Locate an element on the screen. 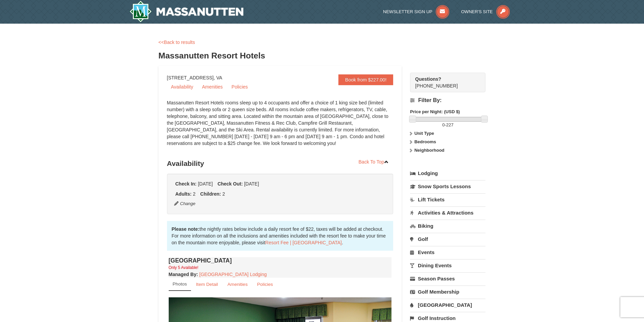  strong: Questions? is located at coordinates (428, 79).